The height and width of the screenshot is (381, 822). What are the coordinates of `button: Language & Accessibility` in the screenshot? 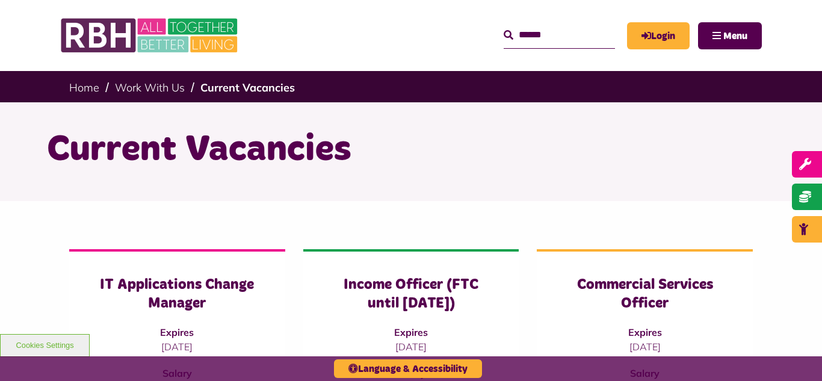 It's located at (408, 368).